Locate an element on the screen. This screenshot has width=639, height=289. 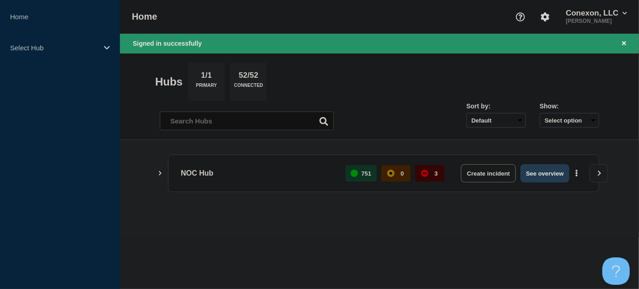
button: Create incident is located at coordinates (488, 173).